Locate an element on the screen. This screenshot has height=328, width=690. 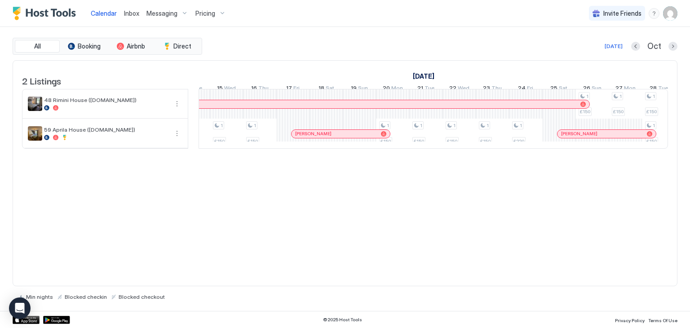
a: Google Play Store is located at coordinates (57, 320).